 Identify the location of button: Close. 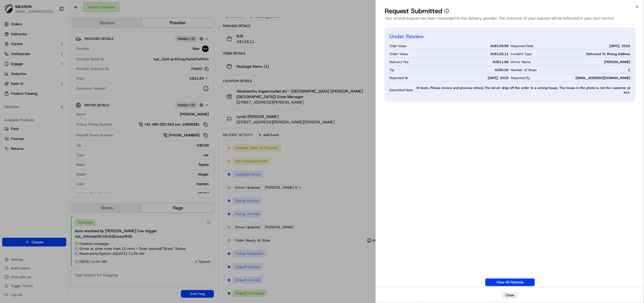
(510, 295).